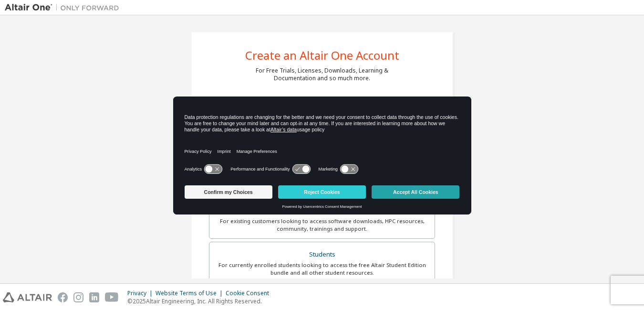  What do you see at coordinates (112, 297) in the screenshot?
I see `img: youtube.svg` at bounding box center [112, 297].